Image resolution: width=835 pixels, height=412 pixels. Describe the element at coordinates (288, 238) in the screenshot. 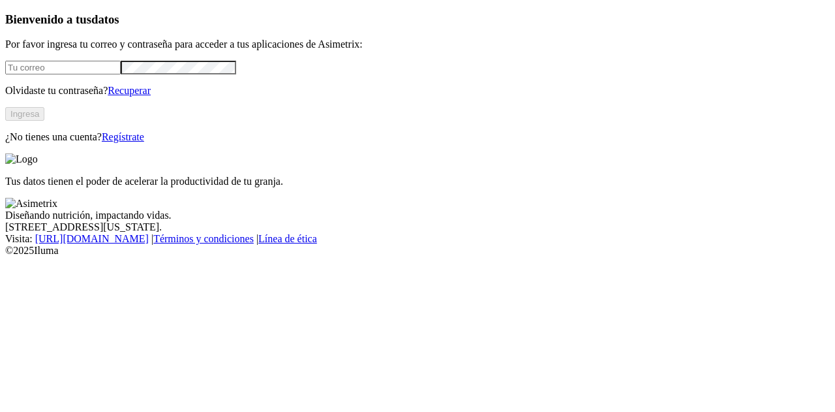

I see `a: Línea de ética` at that location.